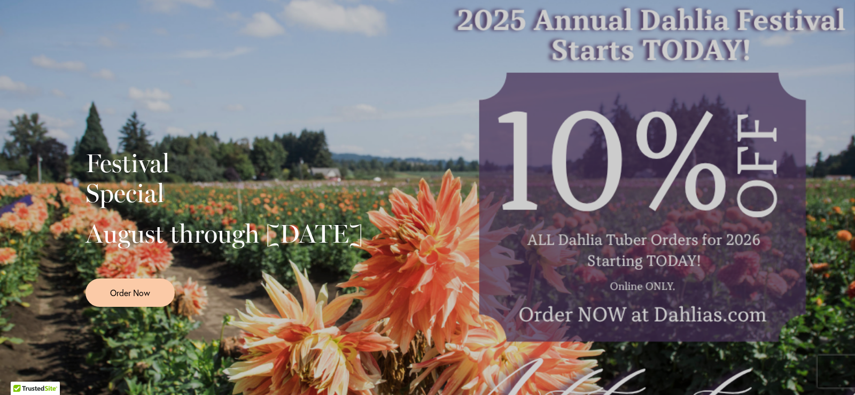 This screenshot has width=855, height=395. Describe the element at coordinates (130, 292) in the screenshot. I see `span: Order Now` at that location.